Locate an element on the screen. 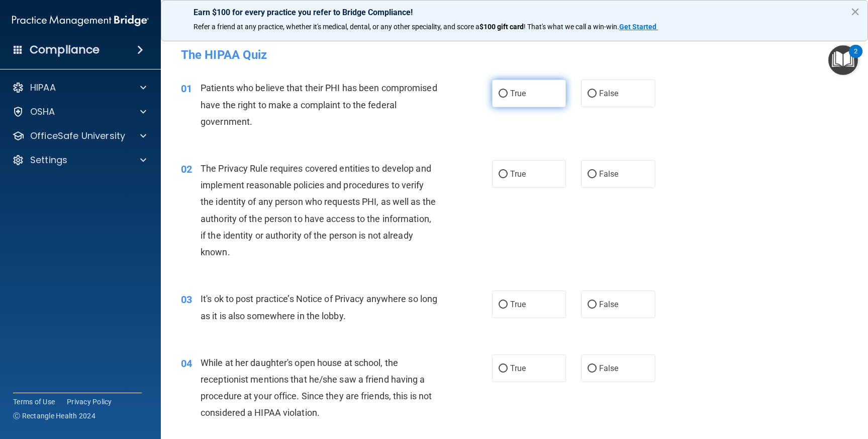 The width and height of the screenshot is (868, 439). strong: $100 gift card is located at coordinates (502, 27).